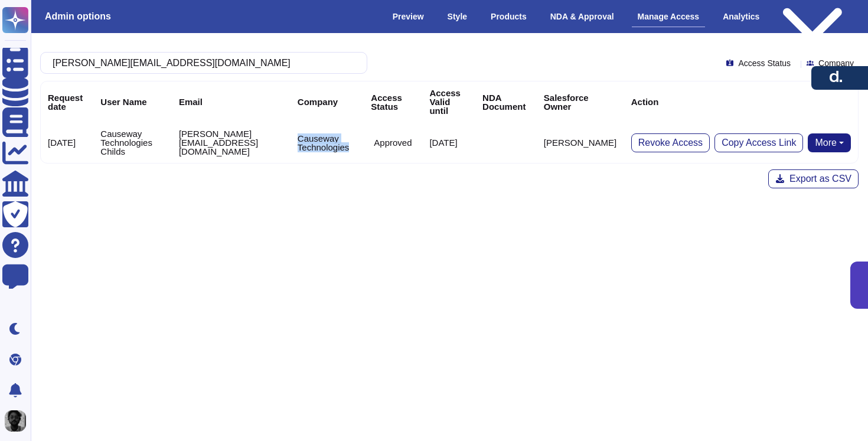  Describe the element at coordinates (327, 142) in the screenshot. I see `td: Causeway Technologies` at that location.